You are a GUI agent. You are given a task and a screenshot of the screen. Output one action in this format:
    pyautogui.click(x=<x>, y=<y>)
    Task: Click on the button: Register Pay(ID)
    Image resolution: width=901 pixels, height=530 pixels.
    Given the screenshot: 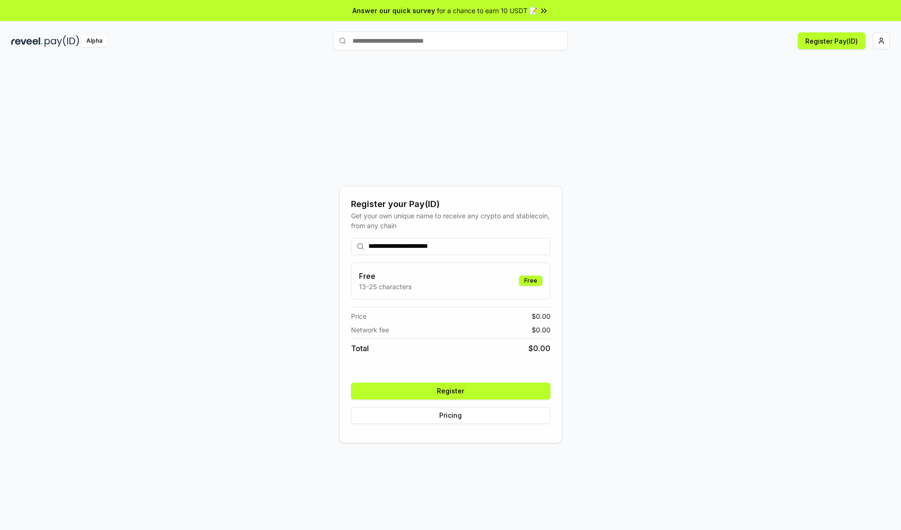 What is the action you would take?
    pyautogui.click(x=831, y=41)
    